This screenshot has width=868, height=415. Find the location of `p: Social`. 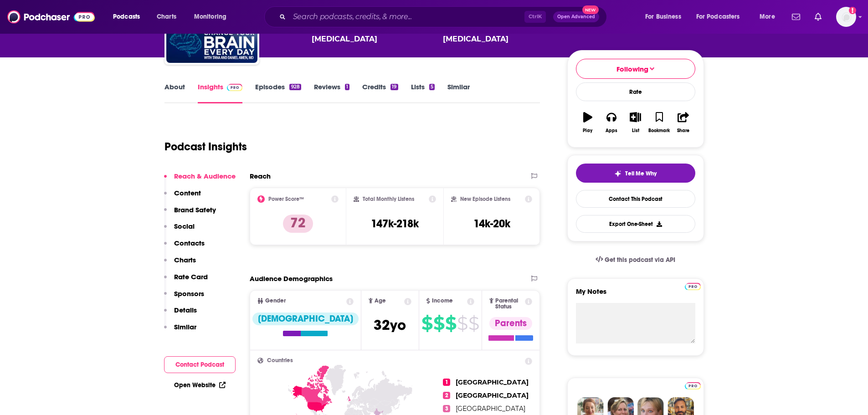

p: Social is located at coordinates (184, 226).